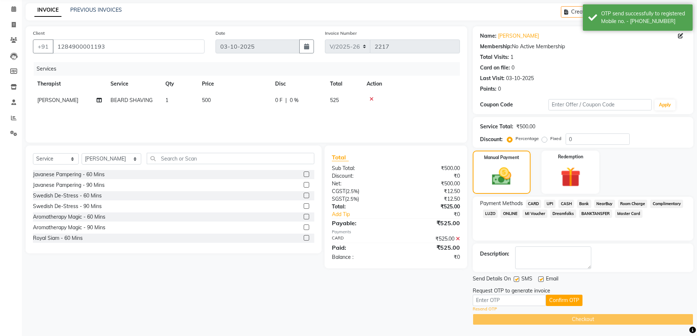  I want to click on a: Resend OTP, so click(485, 309).